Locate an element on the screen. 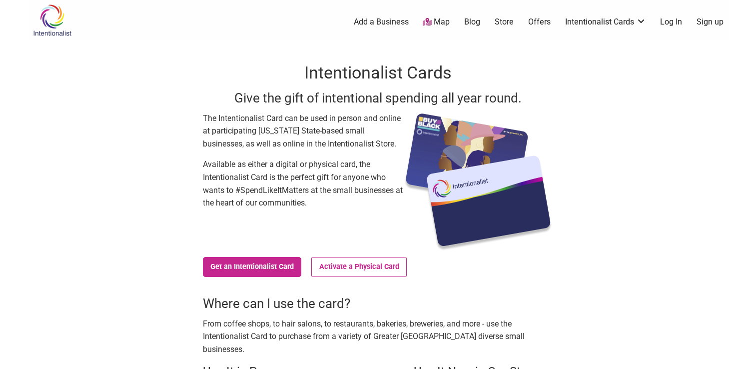  a: Add a Business is located at coordinates (381, 22).